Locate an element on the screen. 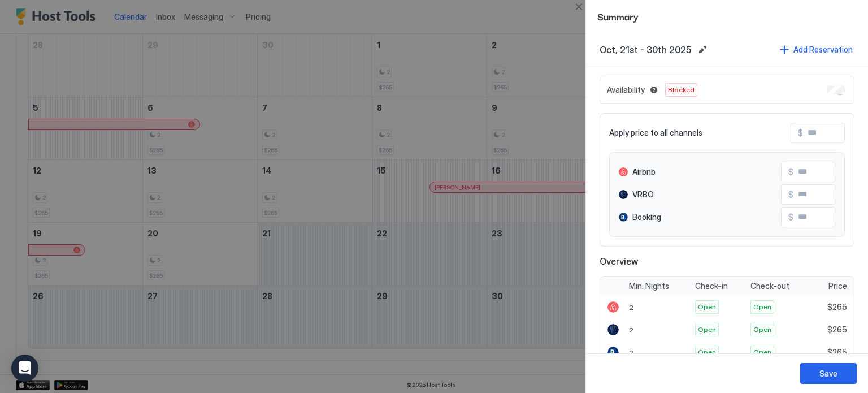 This screenshot has width=868, height=393. span: Min. Nights is located at coordinates (649, 286).